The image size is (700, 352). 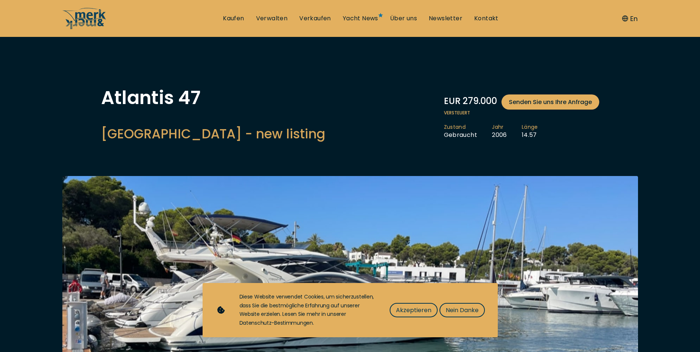 I want to click on span: Zustand, so click(x=461, y=127).